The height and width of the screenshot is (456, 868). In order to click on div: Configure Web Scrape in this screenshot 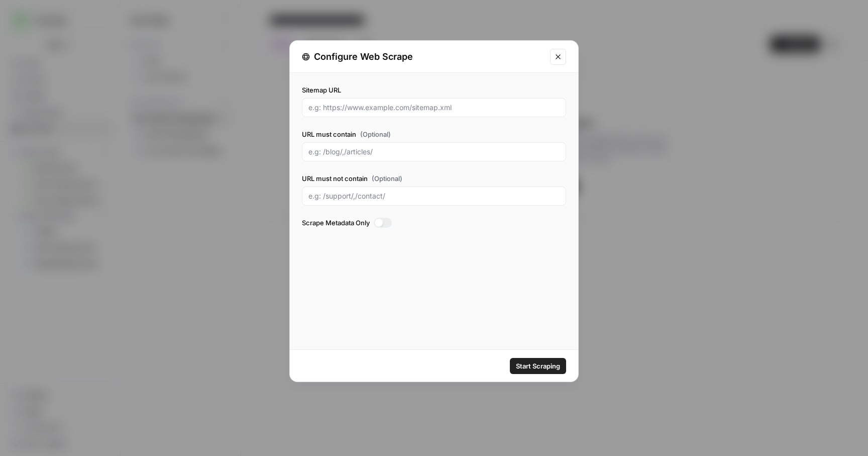, I will do `click(423, 57)`.